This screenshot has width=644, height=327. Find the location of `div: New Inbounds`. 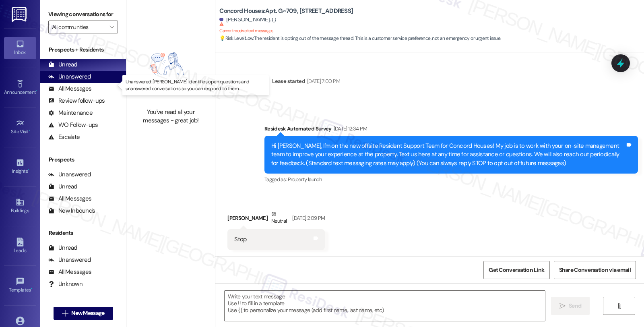

div: New Inbounds is located at coordinates (72, 210).